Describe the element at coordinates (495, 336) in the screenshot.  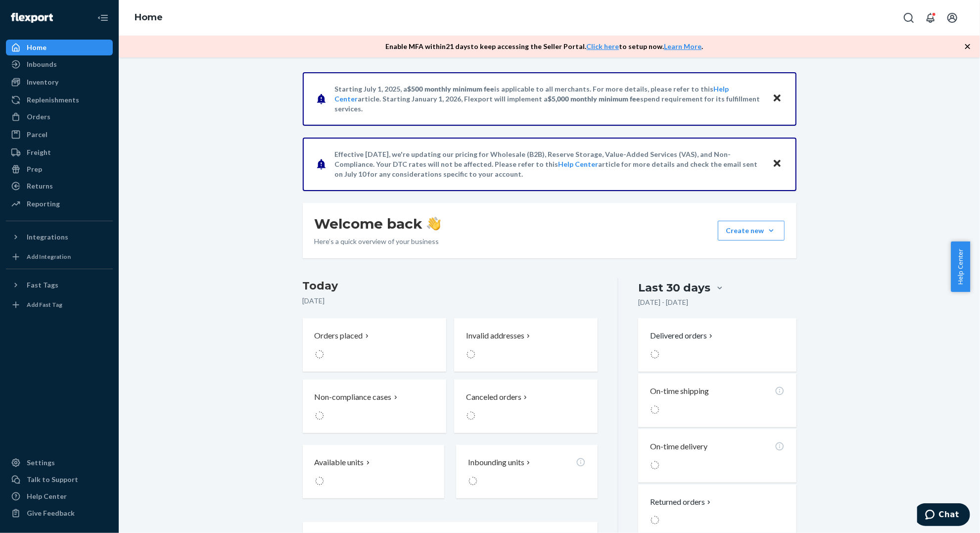
I see `p: Invalid addresses` at that location.